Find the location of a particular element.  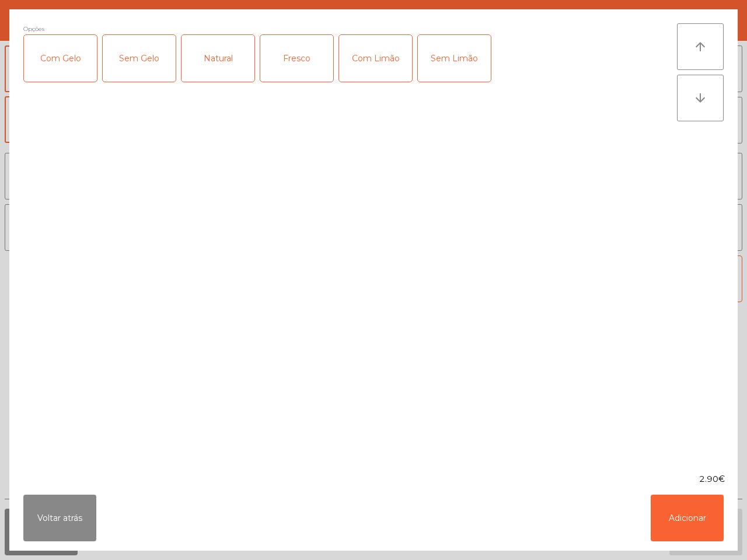

i: arrow_upward is located at coordinates (700, 47).